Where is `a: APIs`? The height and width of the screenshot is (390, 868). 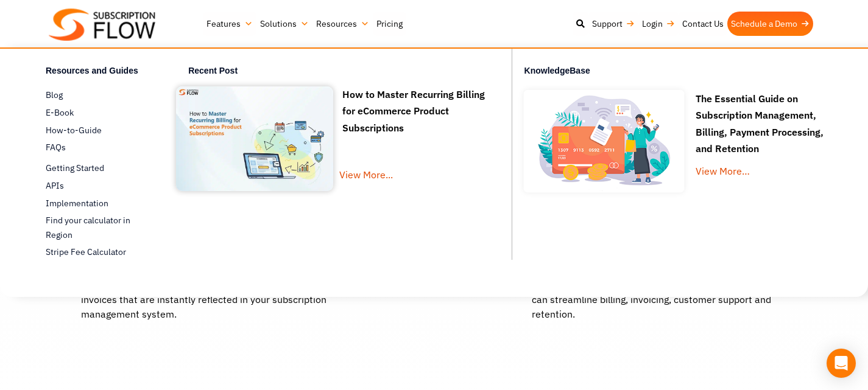 a: APIs is located at coordinates (96, 186).